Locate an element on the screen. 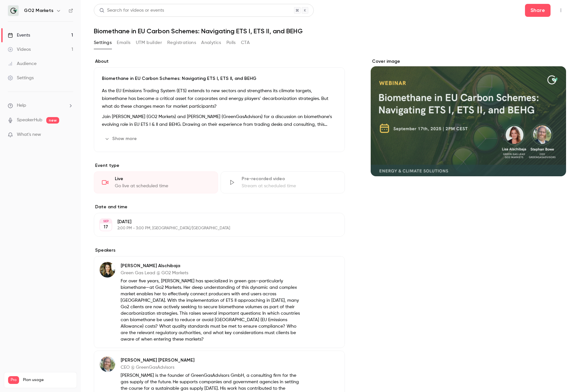 The image size is (579, 392). img: GO2 Markets is located at coordinates (13, 10).